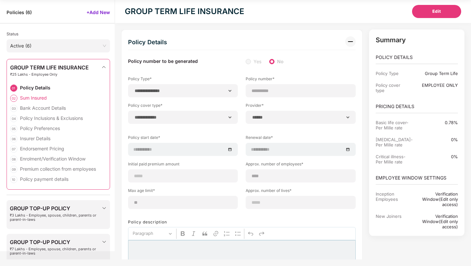  Describe the element at coordinates (14, 139) in the screenshot. I see `div: 06` at that location.